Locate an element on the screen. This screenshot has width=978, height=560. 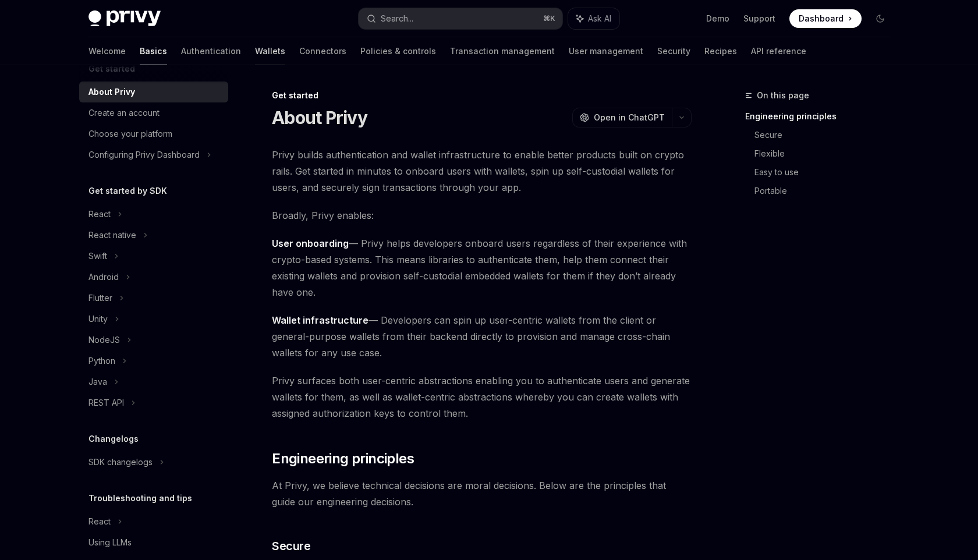
span: At Privy, we believe technical decisions are moral decisions. Below are the principles that guide... is located at coordinates (482, 494).